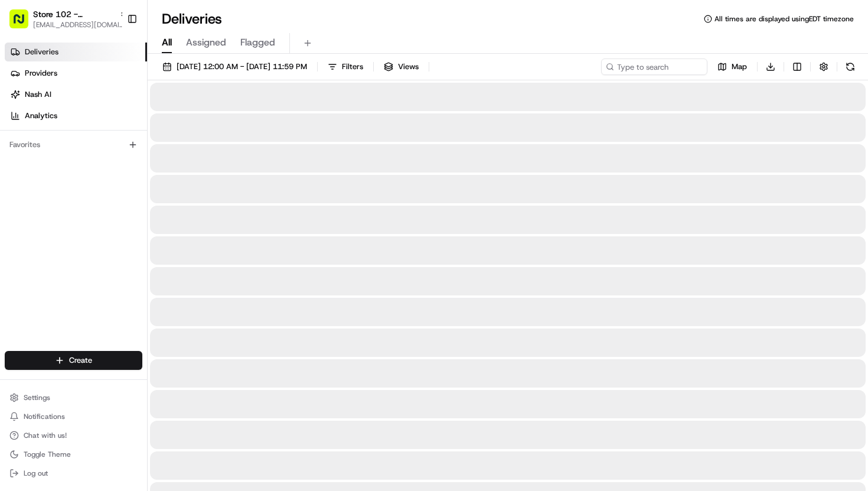 The image size is (868, 491). I want to click on span: Deliveries, so click(41, 52).